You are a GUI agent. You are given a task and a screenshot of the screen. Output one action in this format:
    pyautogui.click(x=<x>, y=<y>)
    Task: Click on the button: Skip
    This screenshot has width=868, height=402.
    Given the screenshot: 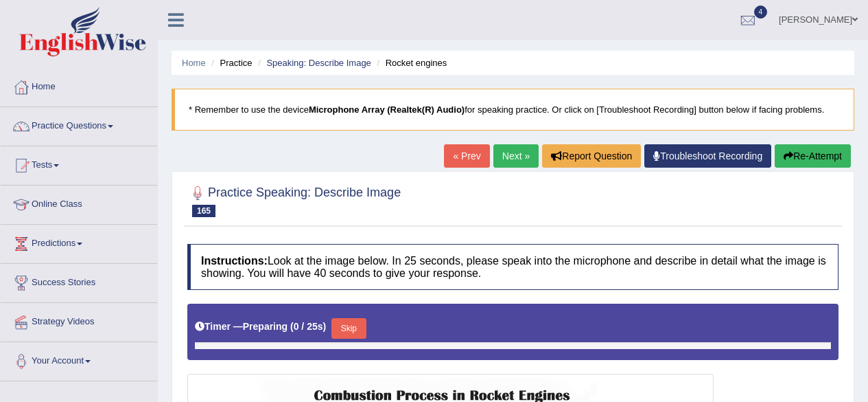 What is the action you would take?
    pyautogui.click(x=348, y=328)
    